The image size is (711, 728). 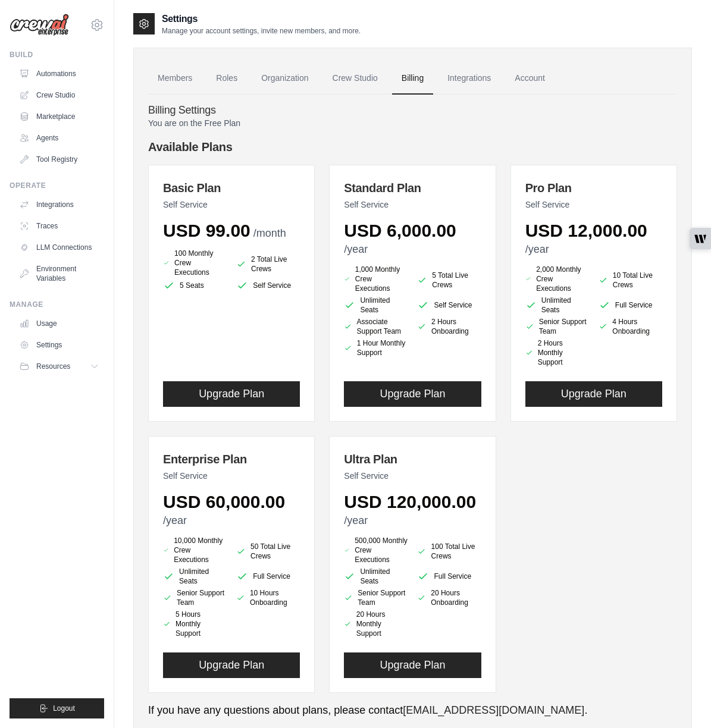 What do you see at coordinates (59, 324) in the screenshot?
I see `a: Usage` at bounding box center [59, 324].